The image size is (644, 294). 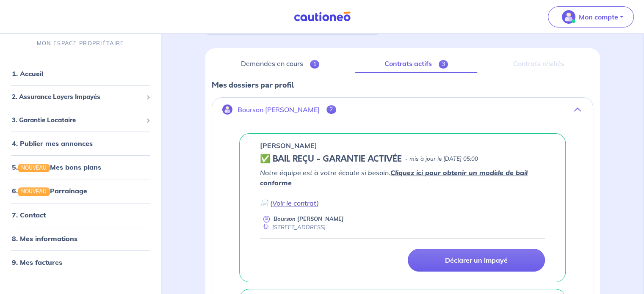 I want to click on div: 2. Assurance Loyers Impayés, so click(x=81, y=97).